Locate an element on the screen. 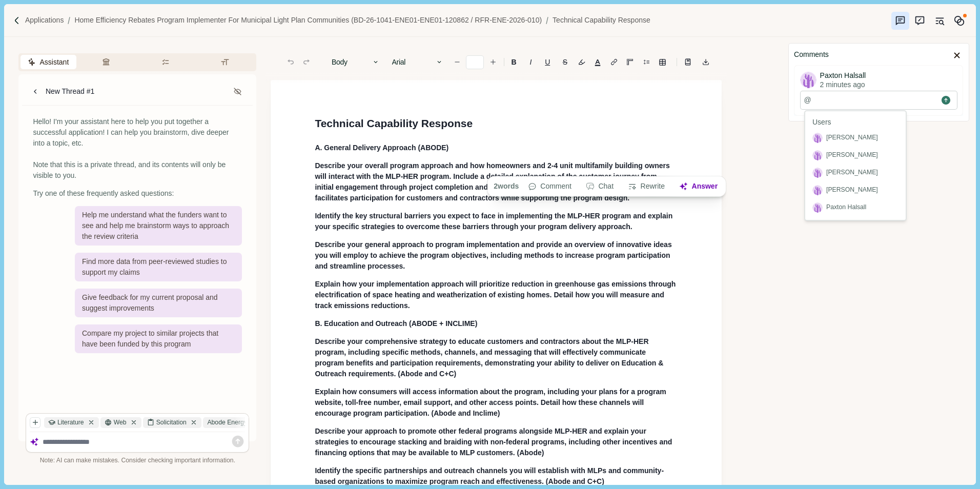 The height and width of the screenshot is (489, 980). a: Technical Capability Response is located at coordinates (601, 20).